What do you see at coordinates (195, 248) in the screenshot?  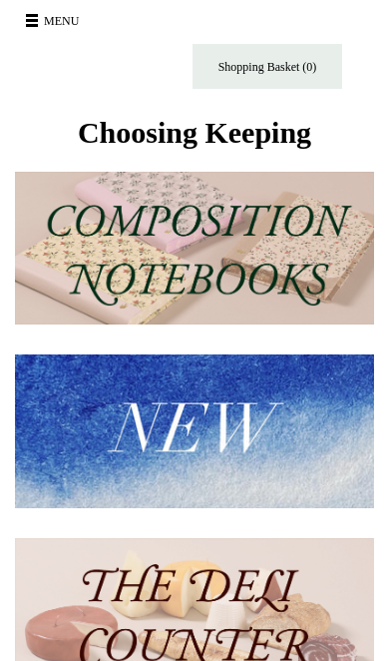 I see `img: 202302 Composition ledgers.jpg__PID:69722ee6-fa44-49dd-a067-31375e5d54ec` at bounding box center [195, 248].